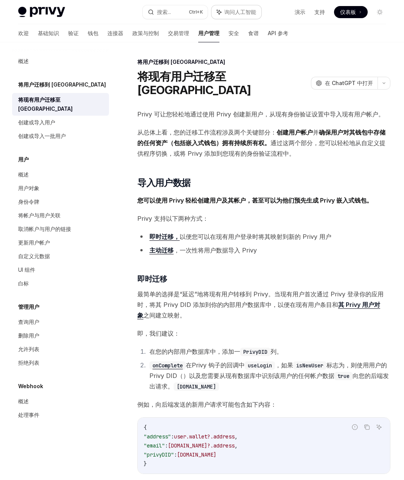  I want to click on font: 即时迁移, so click(152, 279).